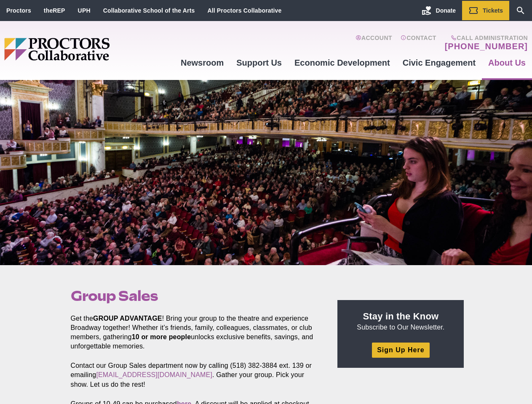 The height and width of the screenshot is (404, 532). What do you see at coordinates (493, 11) in the screenshot?
I see `span: Tickets` at bounding box center [493, 11].